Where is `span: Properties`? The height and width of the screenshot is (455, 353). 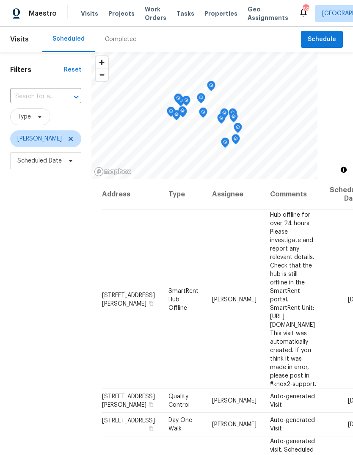 span: Properties is located at coordinates (221, 14).